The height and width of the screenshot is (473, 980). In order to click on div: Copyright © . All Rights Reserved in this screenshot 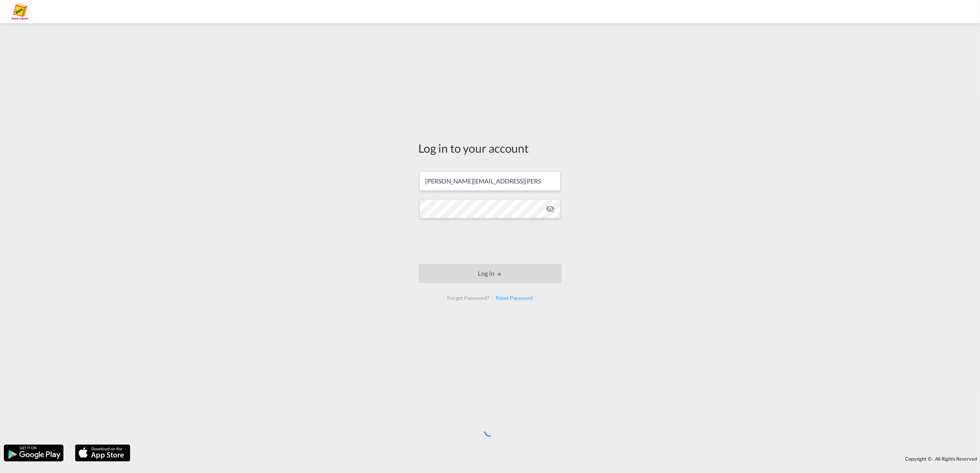, I will do `click(558, 459)`.